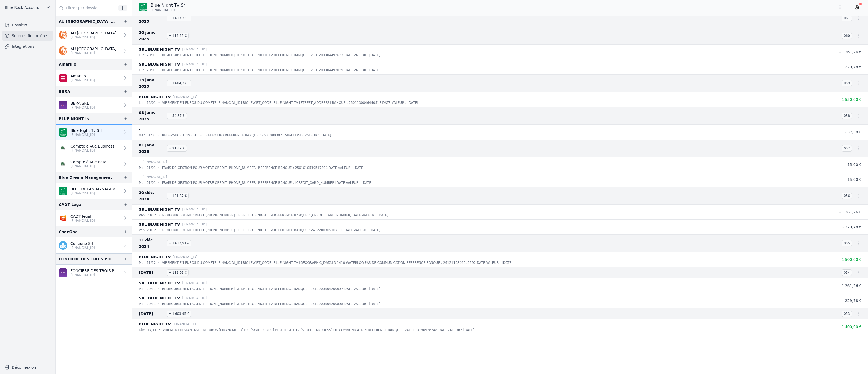 This screenshot has width=868, height=374. Describe the element at coordinates (68, 232) in the screenshot. I see `div: CodeOne` at that location.